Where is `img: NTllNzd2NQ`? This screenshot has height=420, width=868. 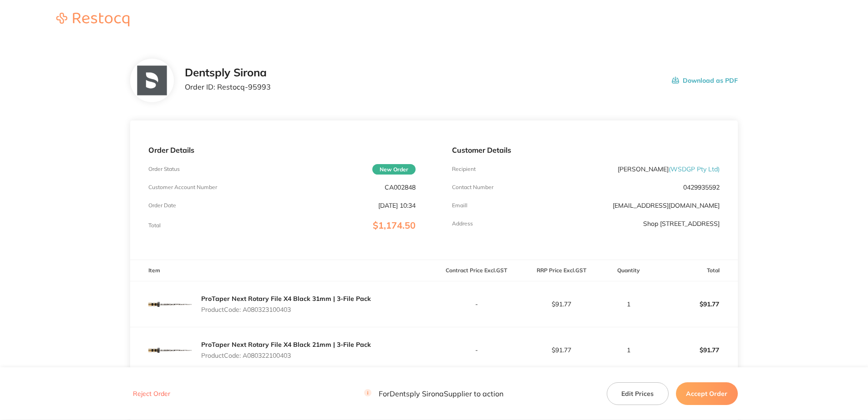 img: NTllNzd2NQ is located at coordinates (152, 81).